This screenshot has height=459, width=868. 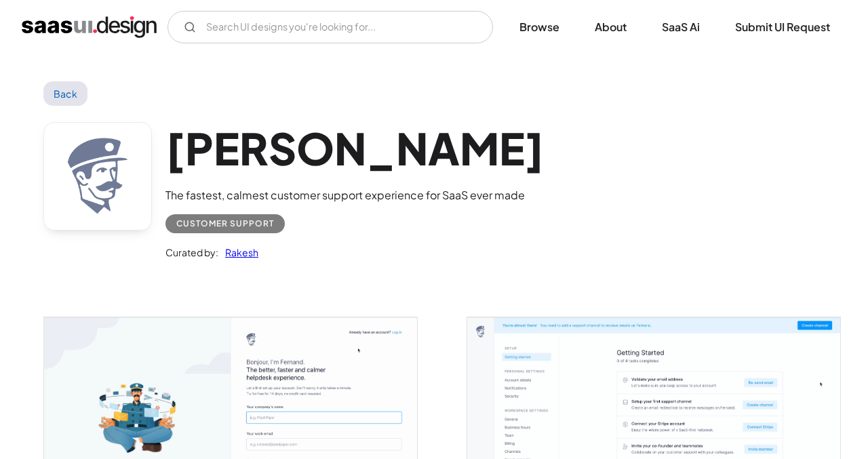 What do you see at coordinates (610, 27) in the screenshot?
I see `a: About` at bounding box center [610, 27].